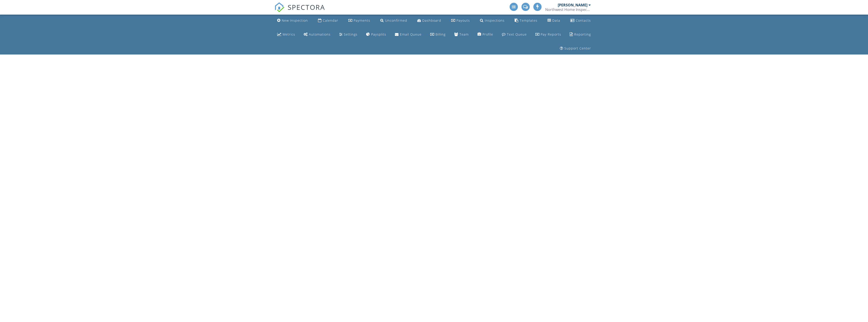 This screenshot has width=868, height=322. I want to click on div: Templates, so click(529, 20).